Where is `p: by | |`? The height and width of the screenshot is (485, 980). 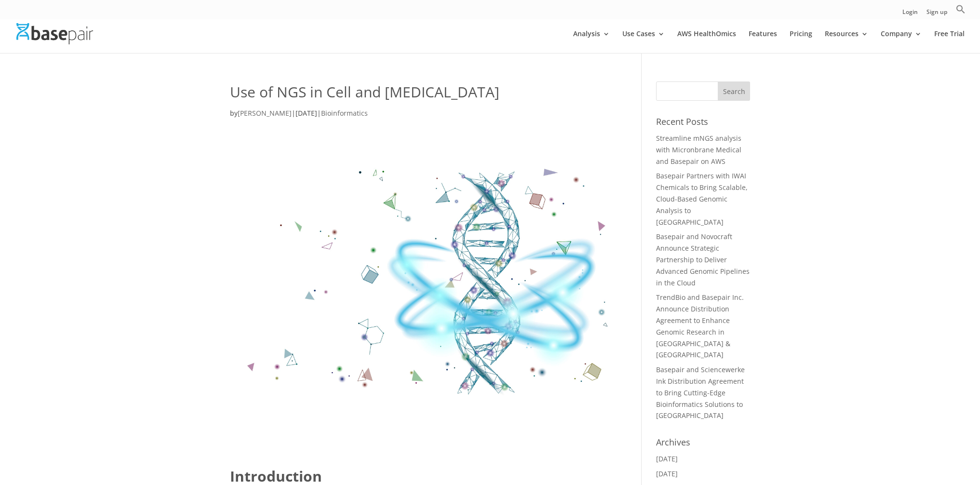
p: by | | is located at coordinates (421, 117).